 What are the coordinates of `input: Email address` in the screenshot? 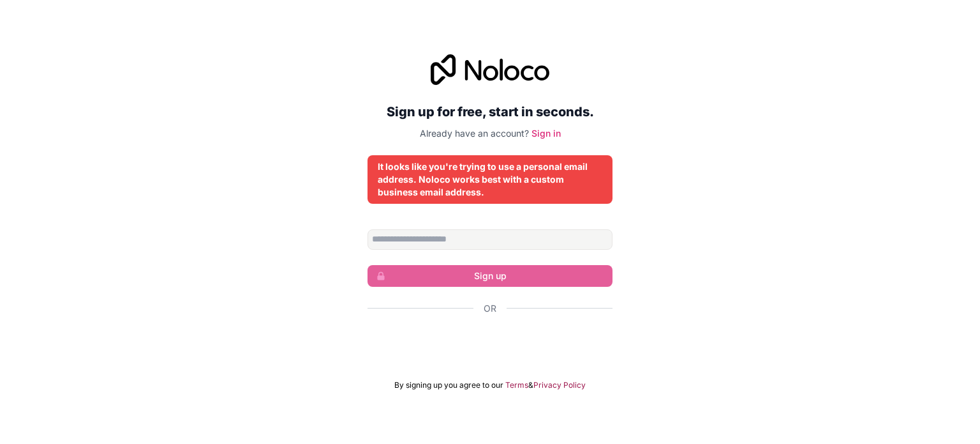 It's located at (490, 239).